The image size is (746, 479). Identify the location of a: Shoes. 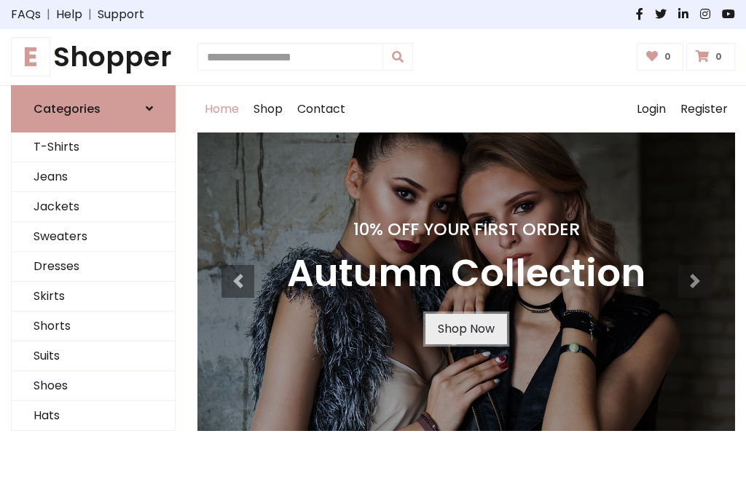
(93, 386).